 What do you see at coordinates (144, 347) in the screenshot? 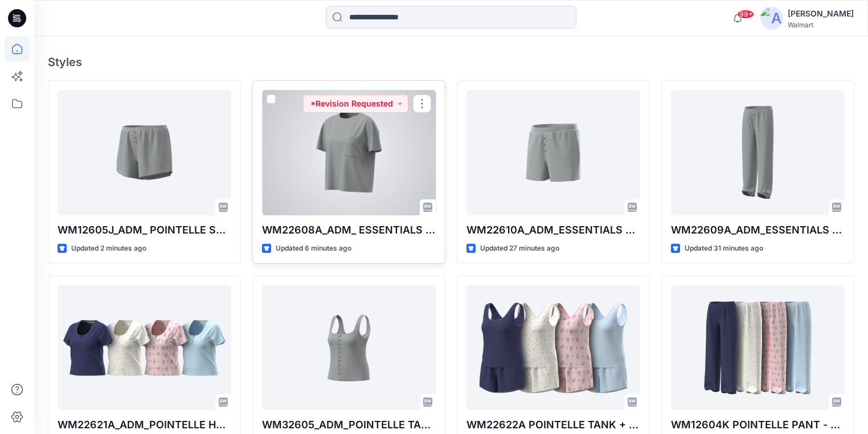
I see `a: WM22621A_ADM_POINTELLE HENLEY TEE_COLORWAY` at bounding box center [144, 347].